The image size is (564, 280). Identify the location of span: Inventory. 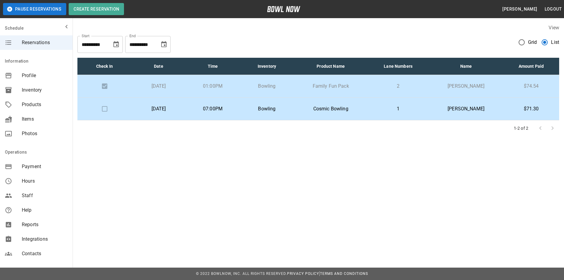
(45, 90).